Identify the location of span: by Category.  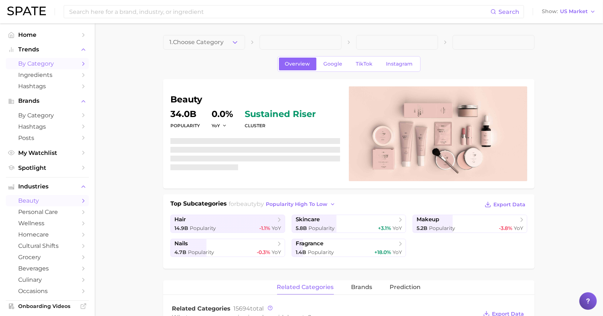
(47, 63).